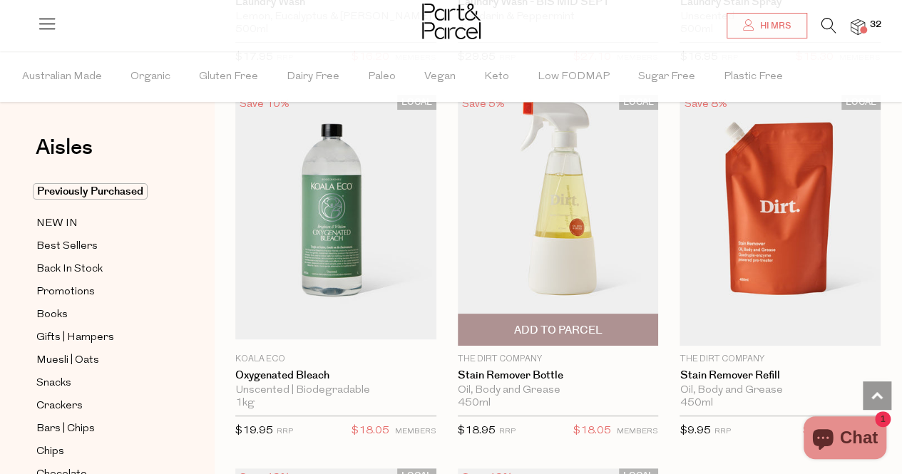 The width and height of the screenshot is (902, 474). Describe the element at coordinates (101, 269) in the screenshot. I see `a: Back In Stock` at that location.